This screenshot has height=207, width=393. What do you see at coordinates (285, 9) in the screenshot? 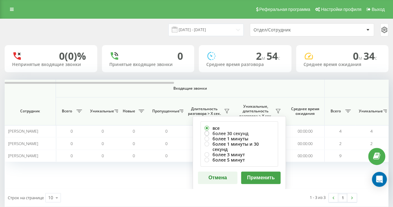
I see `span: Реферальная программа` at bounding box center [285, 9].